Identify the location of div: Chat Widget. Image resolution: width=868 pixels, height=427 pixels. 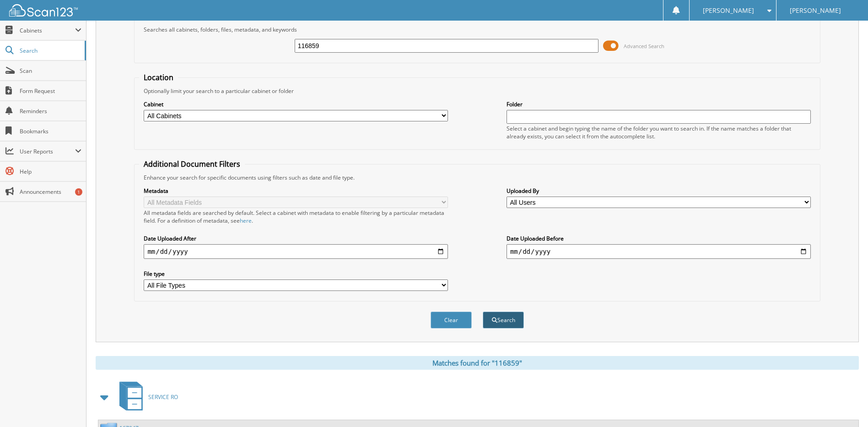
(845, 405).